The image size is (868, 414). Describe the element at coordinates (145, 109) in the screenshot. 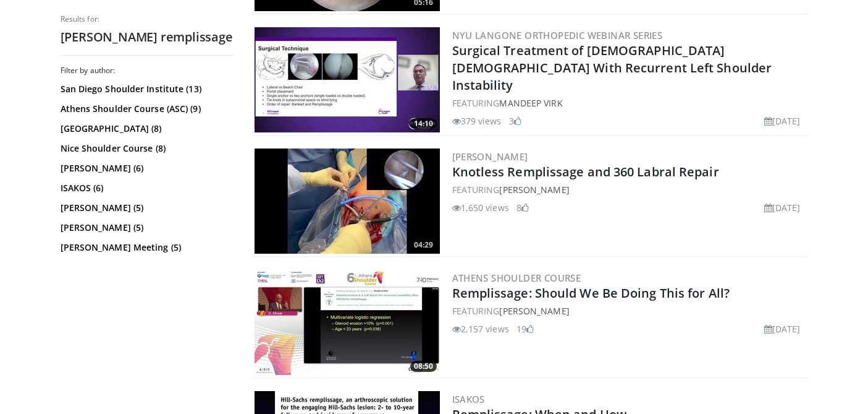

I see `a: Athens Shoulder Course (ASC) (9)` at that location.